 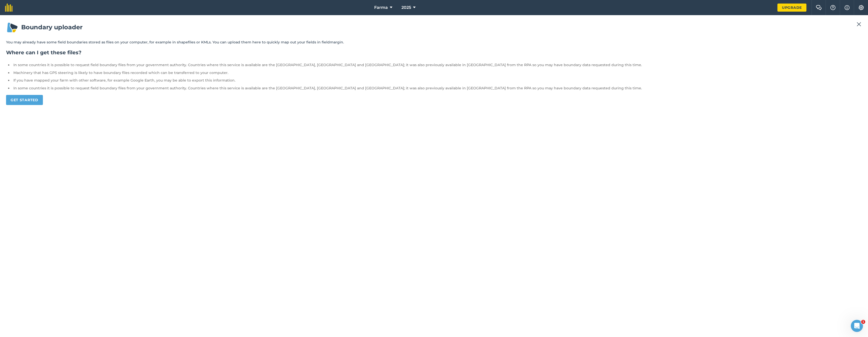 What do you see at coordinates (861, 7) in the screenshot?
I see `img: A cog icon` at bounding box center [861, 7].